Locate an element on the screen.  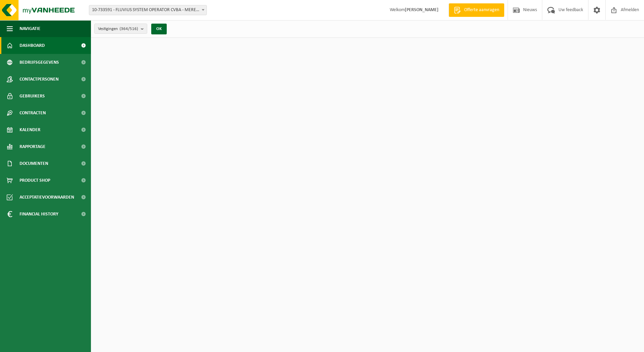
span: Documenten is located at coordinates (33, 164).